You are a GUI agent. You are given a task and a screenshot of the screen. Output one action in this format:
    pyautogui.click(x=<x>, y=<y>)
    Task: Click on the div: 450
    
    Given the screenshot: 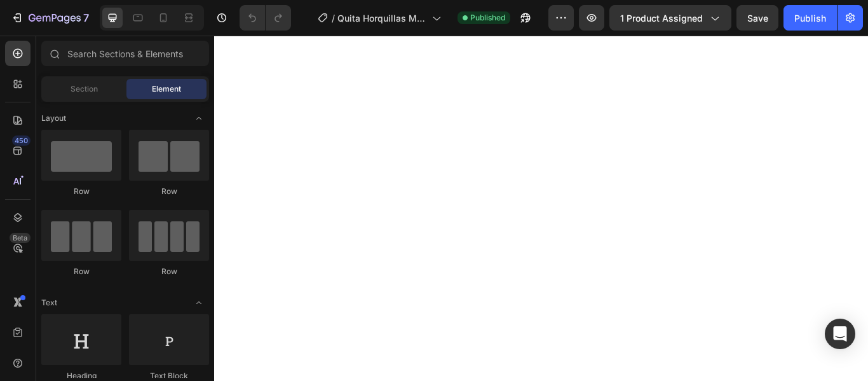 What is the action you would take?
    pyautogui.click(x=21, y=140)
    